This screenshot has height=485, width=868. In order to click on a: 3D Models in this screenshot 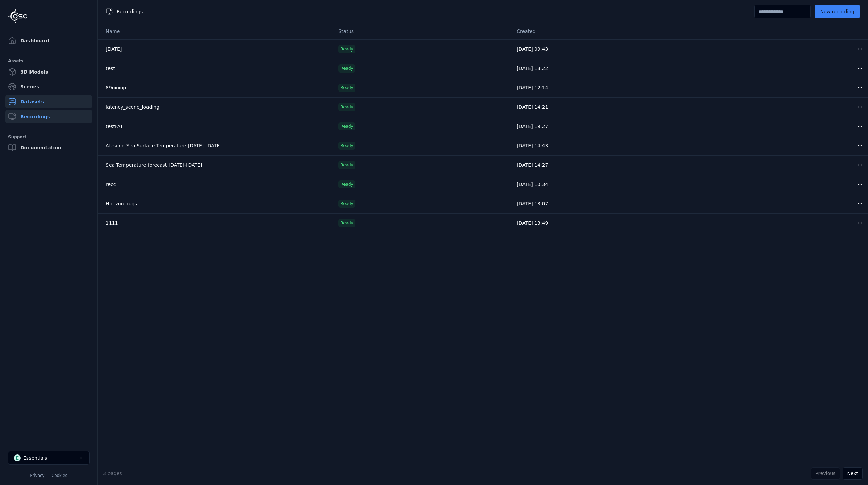, I will do `click(49, 72)`.